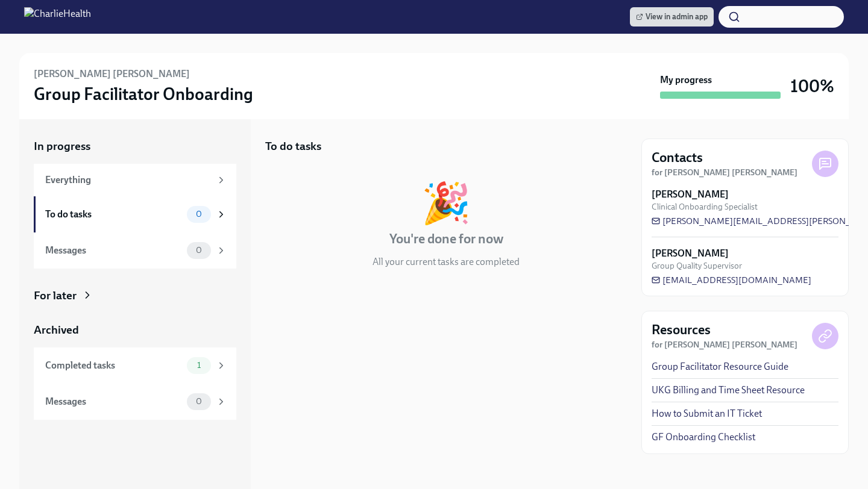  Describe the element at coordinates (681, 330) in the screenshot. I see `h4: Resources` at that location.